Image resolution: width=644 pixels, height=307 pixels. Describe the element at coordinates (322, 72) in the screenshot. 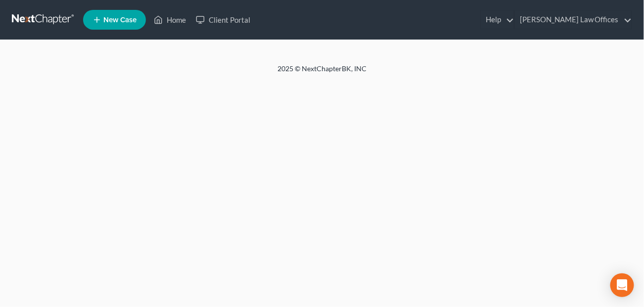

I see `div: 2025 © NextChapterBK, INC` at that location.